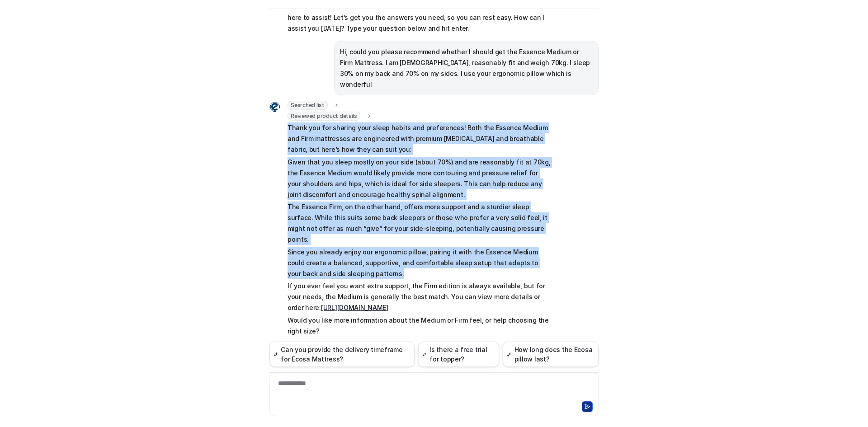  What do you see at coordinates (466, 68) in the screenshot?
I see `p: Hi, could you please recommend whether I should get the Essence Medium or Firm Mattress. I am [DE...` at bounding box center [466, 68].